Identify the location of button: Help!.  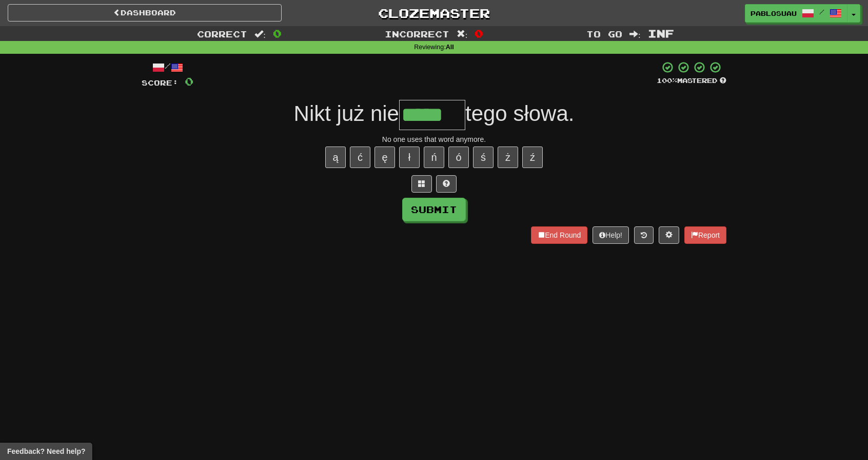
(610, 235).